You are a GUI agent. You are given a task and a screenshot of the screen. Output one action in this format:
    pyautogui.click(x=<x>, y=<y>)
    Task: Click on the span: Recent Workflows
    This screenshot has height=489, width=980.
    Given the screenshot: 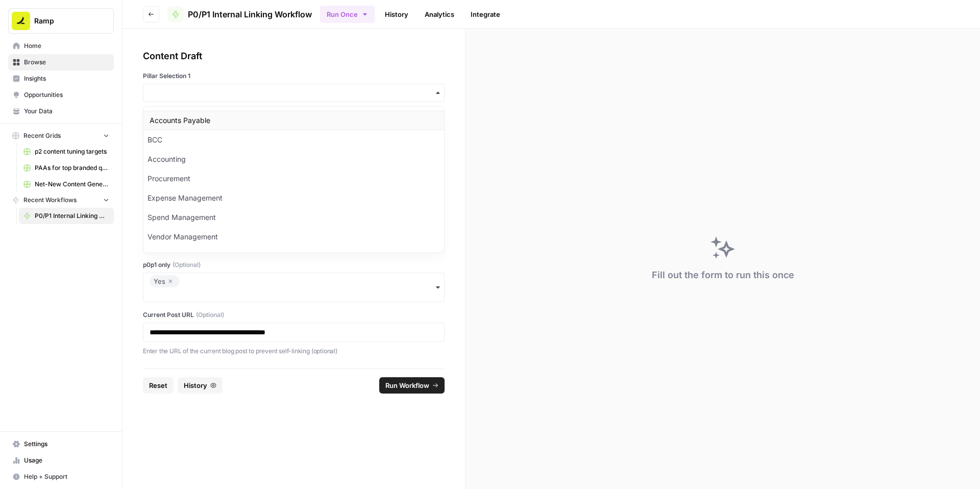 What is the action you would take?
    pyautogui.click(x=50, y=200)
    